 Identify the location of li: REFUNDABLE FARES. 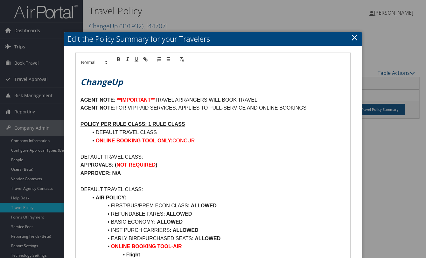
(217, 214).